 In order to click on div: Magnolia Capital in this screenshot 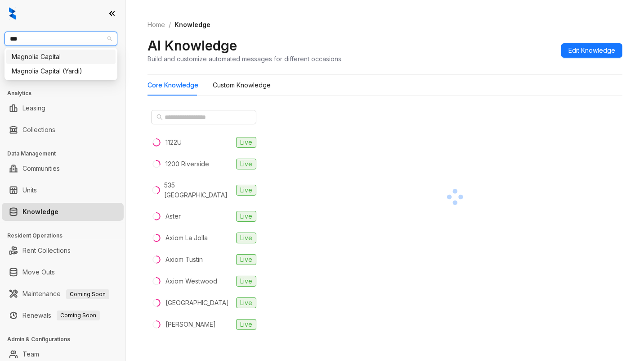, I will do `click(61, 57)`.